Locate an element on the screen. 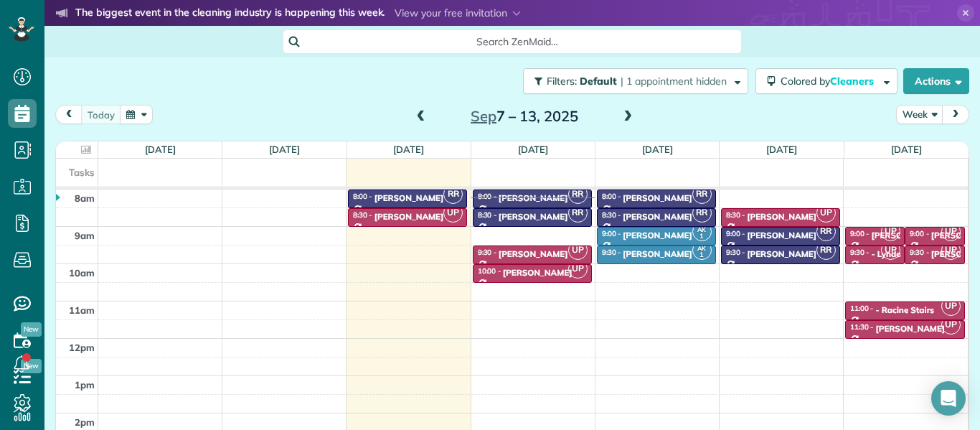 The width and height of the screenshot is (980, 430). button: prev is located at coordinates (69, 114).